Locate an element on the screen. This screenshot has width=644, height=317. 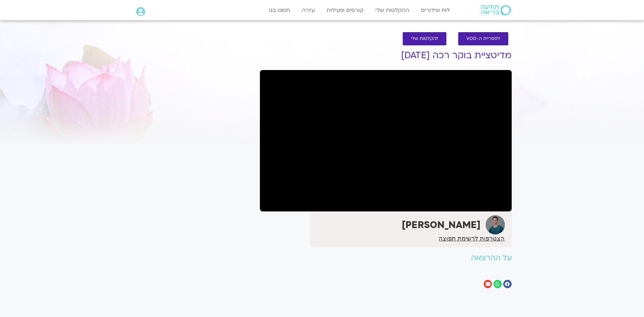
h2: על ההרצאה is located at coordinates (386, 258).